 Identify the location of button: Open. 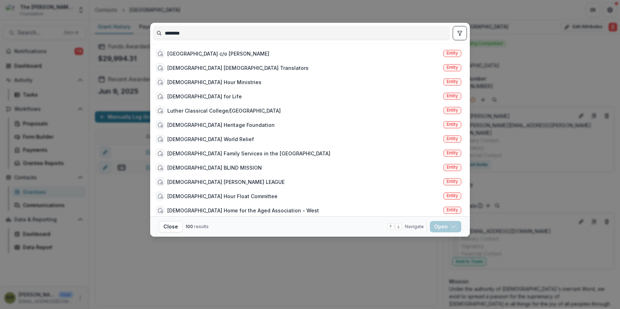
(446, 227).